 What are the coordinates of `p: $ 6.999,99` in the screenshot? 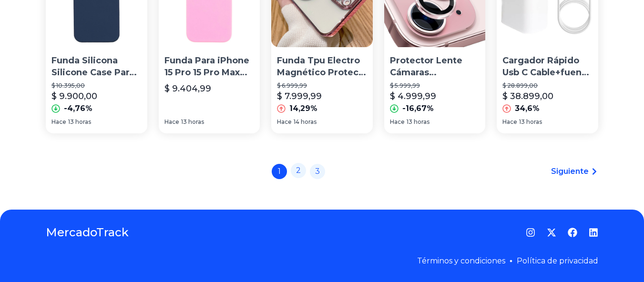 It's located at (322, 86).